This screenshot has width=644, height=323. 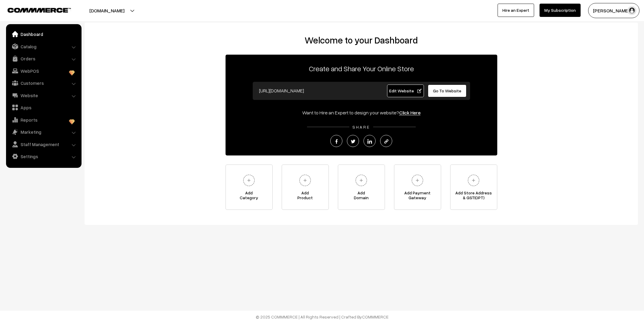 I want to click on span: Add Domain, so click(x=361, y=197).